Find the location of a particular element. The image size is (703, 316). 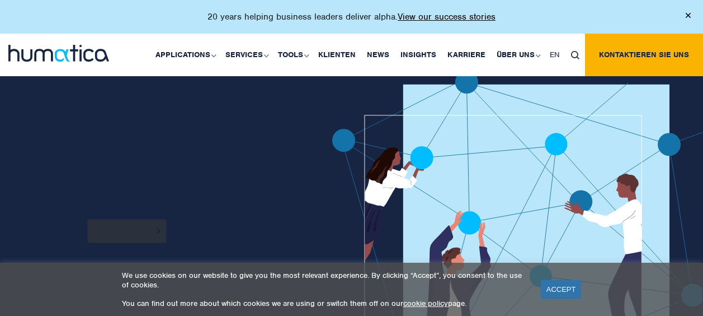

a: Insights is located at coordinates (418, 55).